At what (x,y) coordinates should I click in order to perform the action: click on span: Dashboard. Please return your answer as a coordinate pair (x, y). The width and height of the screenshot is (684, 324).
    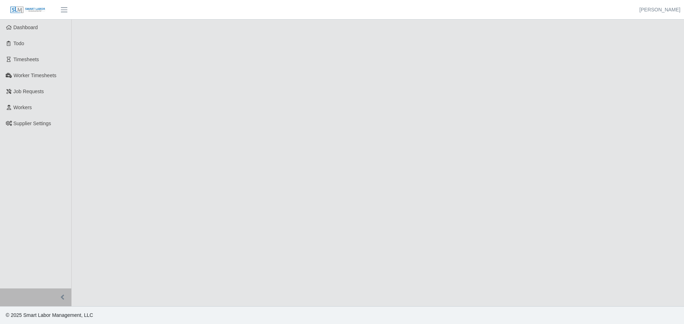
    Looking at the image, I should click on (26, 27).